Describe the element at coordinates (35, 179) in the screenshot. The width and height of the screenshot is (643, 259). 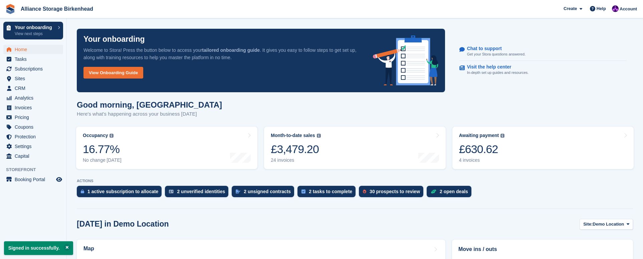
I see `span: Booking Portal` at that location.